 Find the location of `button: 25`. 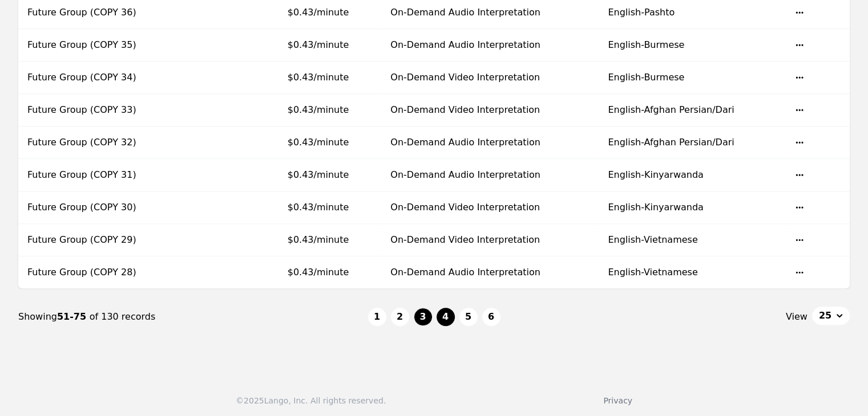

button: 25 is located at coordinates (830, 316).